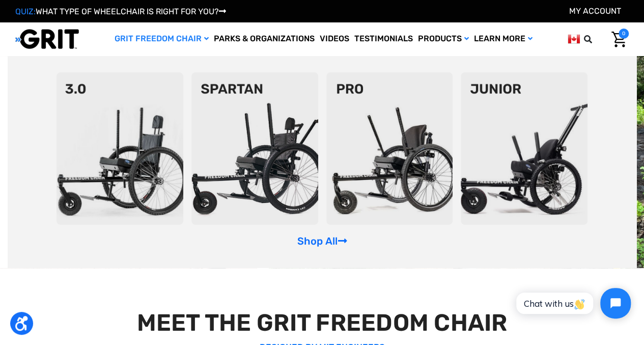 The width and height of the screenshot is (644, 345). Describe the element at coordinates (265, 38) in the screenshot. I see `a: Parks & Organizations` at that location.